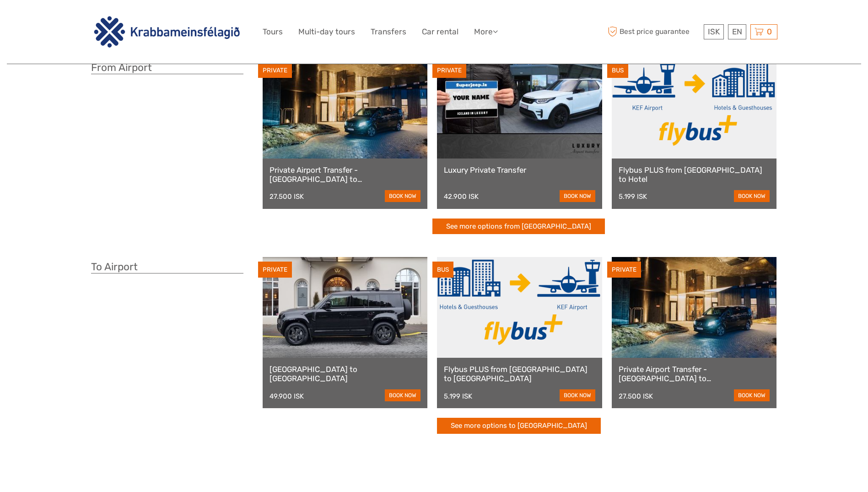 This screenshot has height=492, width=868. I want to click on a: Tours, so click(272, 32).